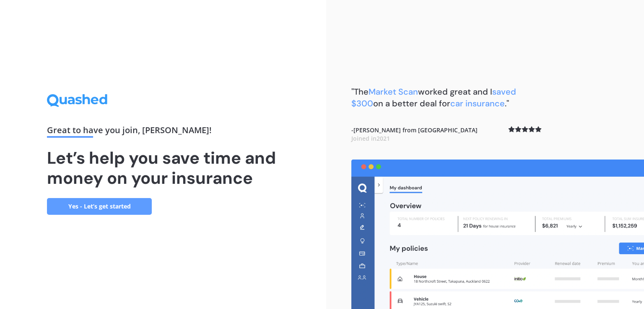 The image size is (644, 309). I want to click on img: dashboard.webp, so click(498, 234).